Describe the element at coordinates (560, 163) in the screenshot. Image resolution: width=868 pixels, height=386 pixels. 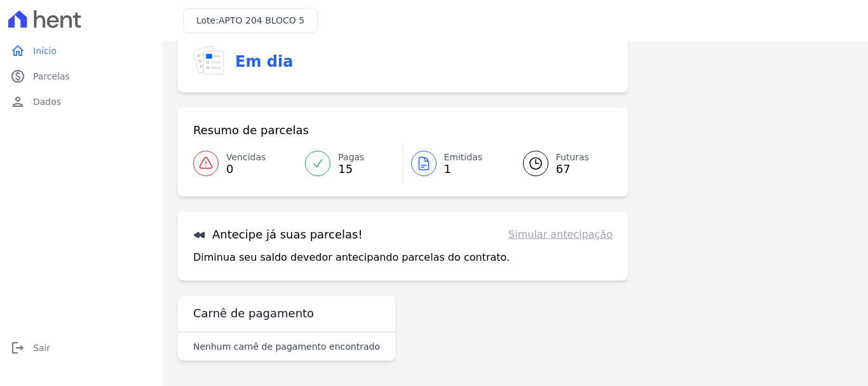
I see `a: Futuras 67` at that location.